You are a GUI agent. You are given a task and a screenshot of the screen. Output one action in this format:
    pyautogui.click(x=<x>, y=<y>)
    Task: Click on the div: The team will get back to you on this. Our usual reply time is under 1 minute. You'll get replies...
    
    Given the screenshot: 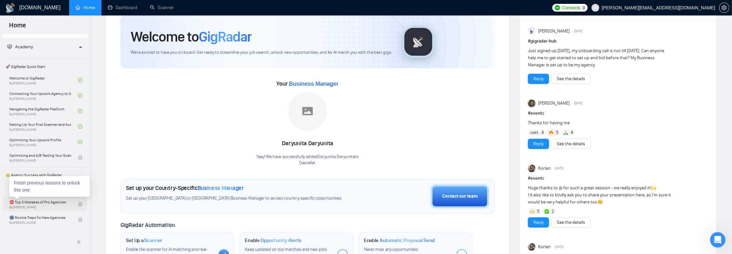 What is the action you would take?
    pyautogui.click(x=55, y=160)
    